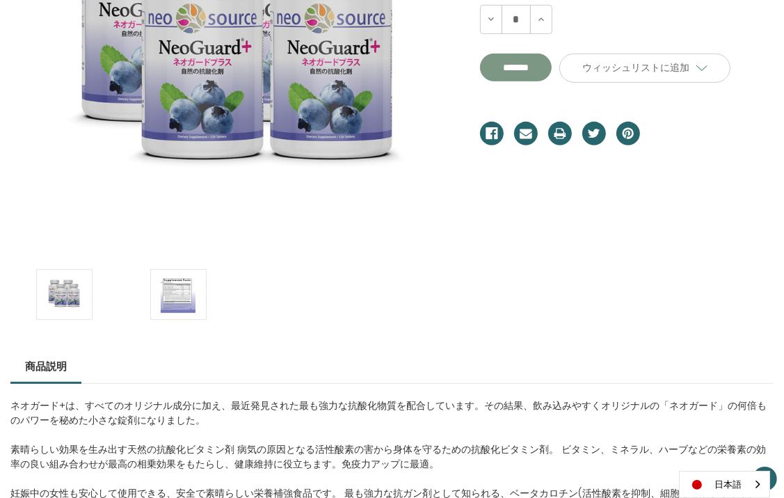  I want to click on a: 日本語, so click(724, 484).